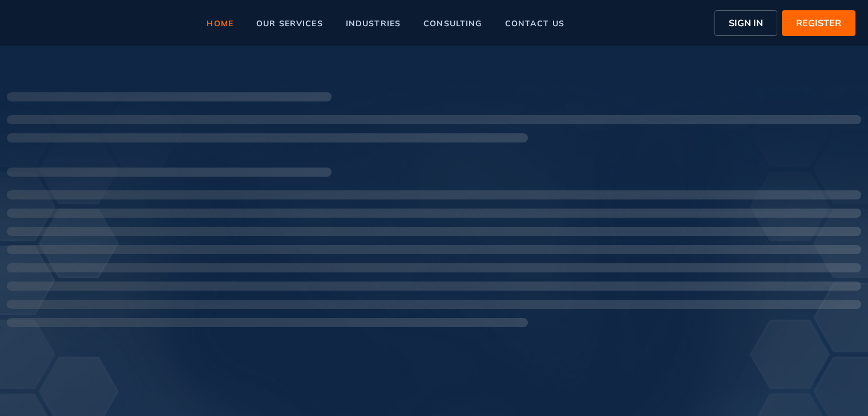 The image size is (868, 416). Describe the element at coordinates (746, 23) in the screenshot. I see `span: SIGN IN` at that location.